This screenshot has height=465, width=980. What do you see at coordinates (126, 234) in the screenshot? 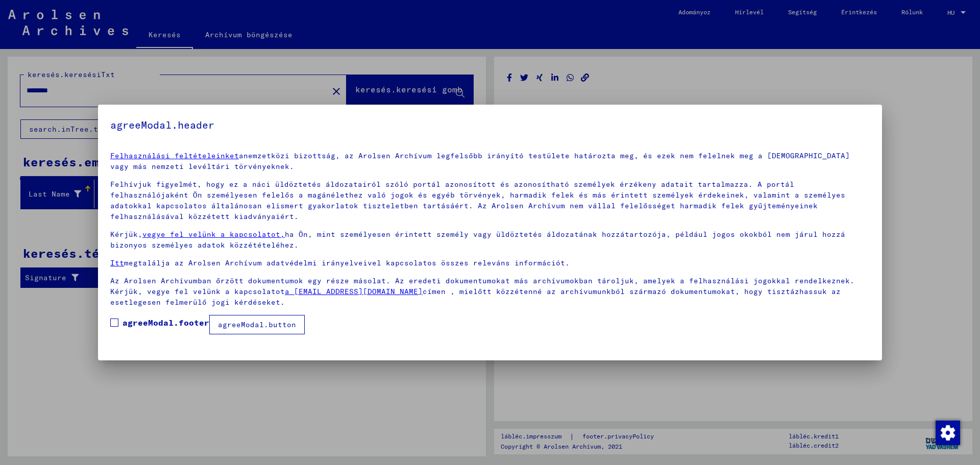
I see `font: Kérjük,` at bounding box center [126, 234].